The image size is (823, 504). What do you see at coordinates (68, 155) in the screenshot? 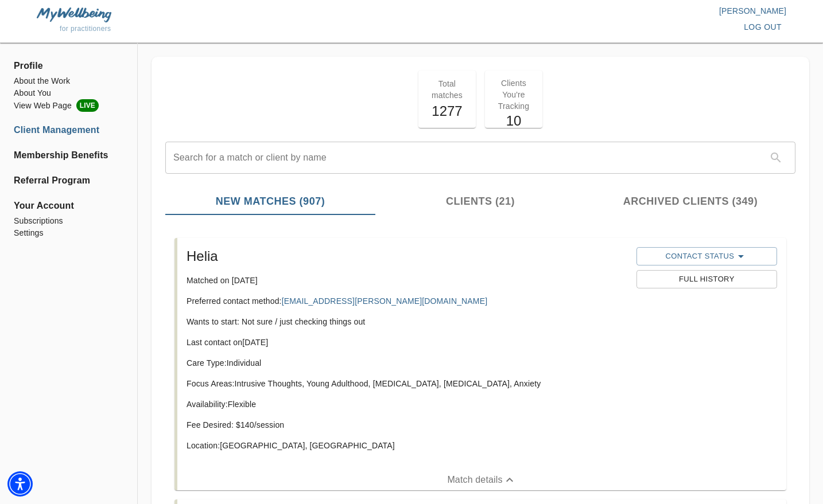
I see `li: Membership Benefits` at bounding box center [68, 155].